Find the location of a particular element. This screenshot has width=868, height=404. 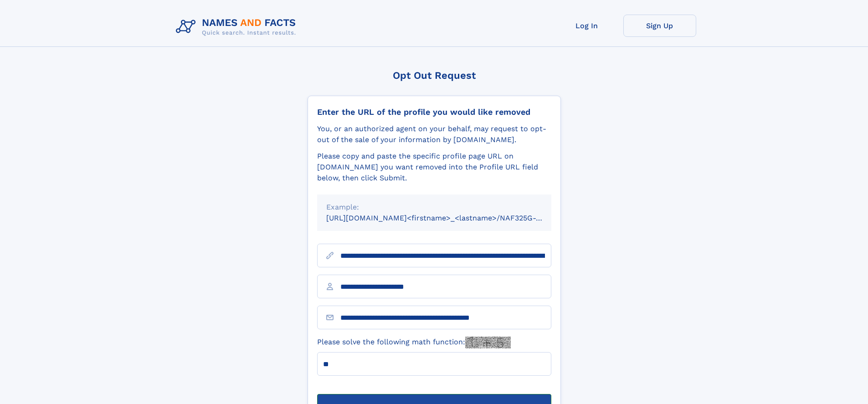

img: Logo Names and Facts is located at coordinates (238, 27).